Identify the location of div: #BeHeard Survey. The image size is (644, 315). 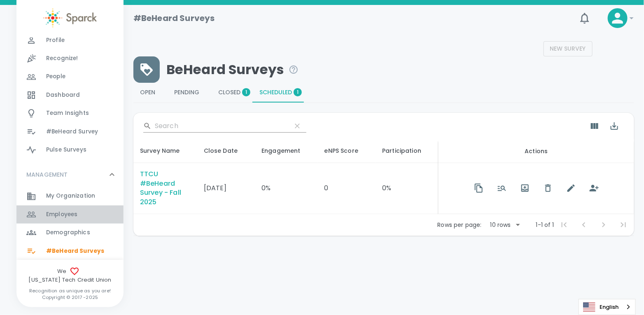
(70, 132).